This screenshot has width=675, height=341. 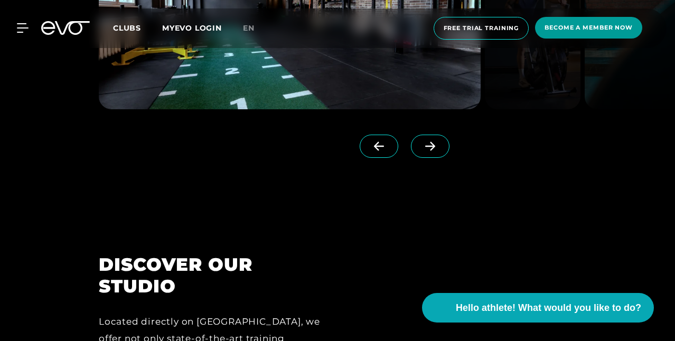 I want to click on font: MYEVO LOGIN, so click(x=192, y=28).